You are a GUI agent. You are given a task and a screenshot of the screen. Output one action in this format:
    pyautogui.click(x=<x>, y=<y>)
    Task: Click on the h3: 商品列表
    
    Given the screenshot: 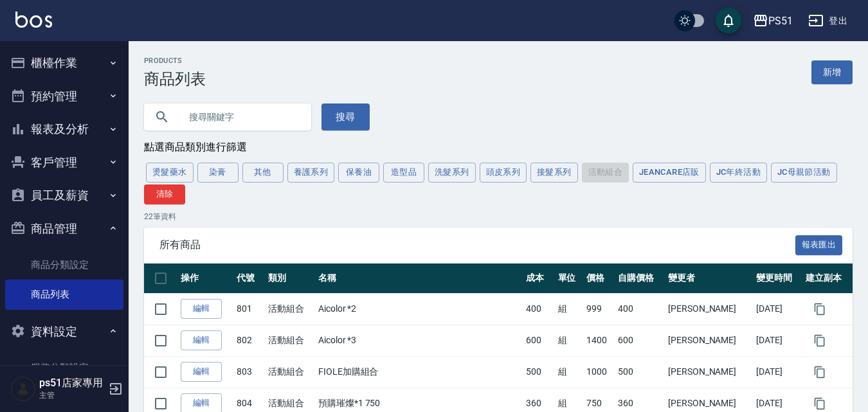 What is the action you would take?
    pyautogui.click(x=175, y=79)
    